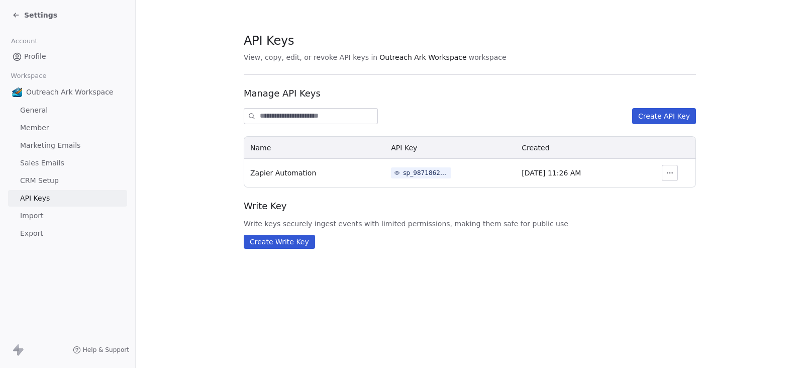 The image size is (804, 368). What do you see at coordinates (470, 57) in the screenshot?
I see `span: View, copy, edit, or revoke API keys in workspace` at bounding box center [470, 57].